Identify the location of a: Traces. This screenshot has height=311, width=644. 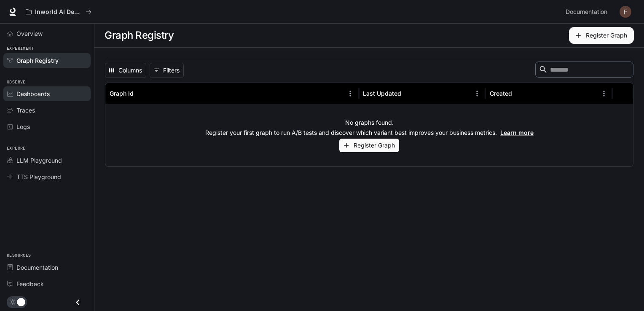
(47, 110).